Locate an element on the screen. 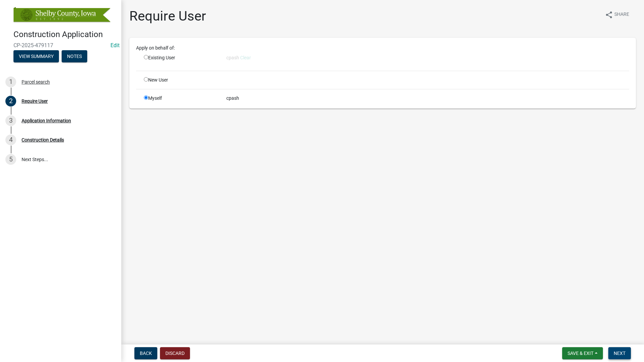 The image size is (644, 362). wm-modal-confirm: Notes is located at coordinates (74, 56).